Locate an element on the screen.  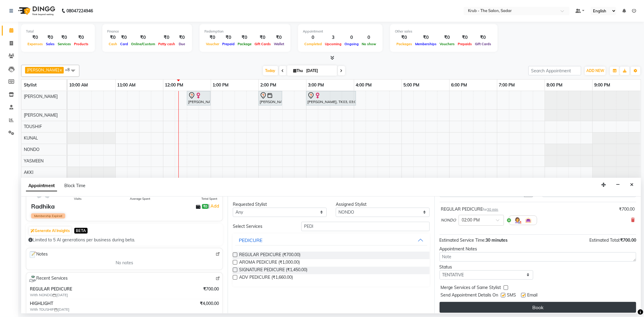
span: Notes is located at coordinates (38, 255).